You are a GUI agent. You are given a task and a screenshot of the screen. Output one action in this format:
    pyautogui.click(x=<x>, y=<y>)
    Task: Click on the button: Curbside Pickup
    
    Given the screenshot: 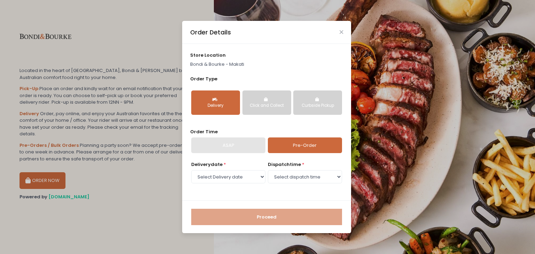 What is the action you would take?
    pyautogui.click(x=317, y=103)
    